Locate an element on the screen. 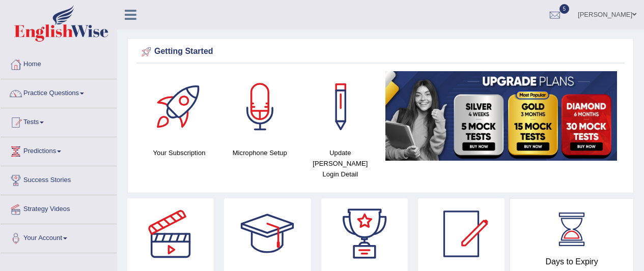 The width and height of the screenshot is (644, 271). a: Practice Questions is located at coordinates (58, 92).